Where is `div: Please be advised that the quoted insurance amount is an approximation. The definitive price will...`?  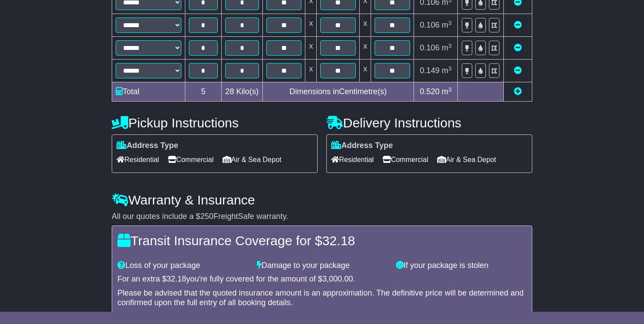
div: Please be advised that the quoted insurance amount is an approximation. The definitive price will... is located at coordinates (322, 298).